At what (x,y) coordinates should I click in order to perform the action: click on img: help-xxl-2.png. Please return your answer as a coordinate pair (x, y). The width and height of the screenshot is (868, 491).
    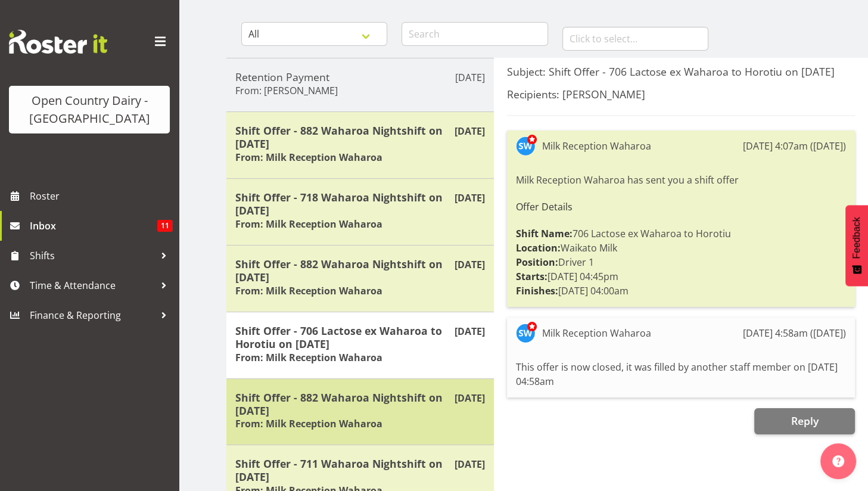
    Looking at the image, I should click on (839, 462).